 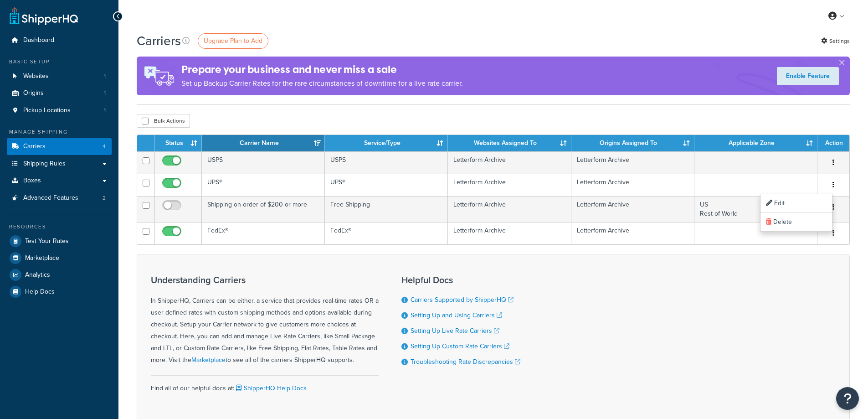 I want to click on div: Manage Shipping, so click(x=59, y=132).